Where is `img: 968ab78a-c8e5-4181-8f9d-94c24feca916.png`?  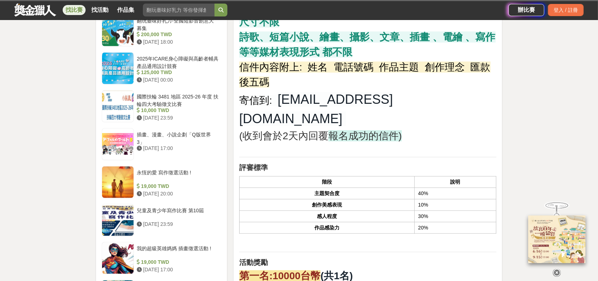 img: 968ab78a-c8e5-4181-8f9d-94c24feca916.png is located at coordinates (557, 239).